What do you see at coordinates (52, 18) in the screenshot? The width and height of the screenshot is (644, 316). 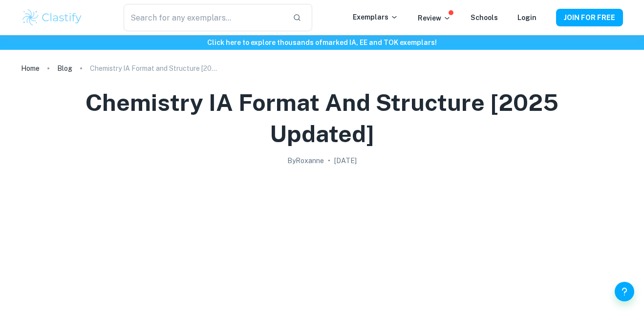 I see `img: Clastify logo` at bounding box center [52, 18].